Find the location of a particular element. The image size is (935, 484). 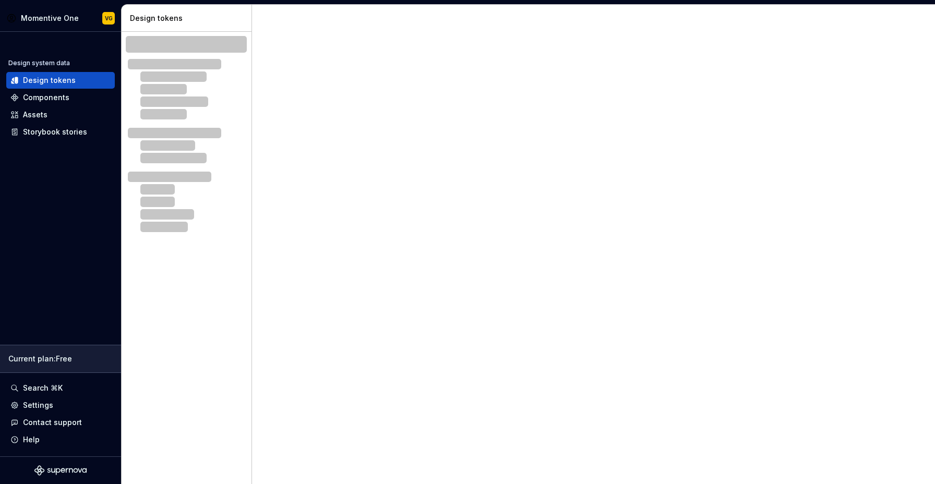

button: Contact support is located at coordinates (61, 423).